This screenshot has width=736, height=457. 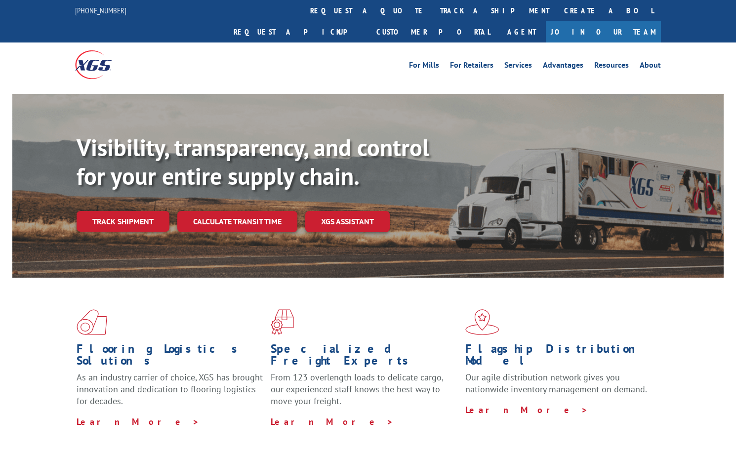 What do you see at coordinates (169, 389) in the screenshot?
I see `span: As an industry carrier of choice, XGS has brought innovation and dedication to flooring logistics...` at bounding box center [169, 389].